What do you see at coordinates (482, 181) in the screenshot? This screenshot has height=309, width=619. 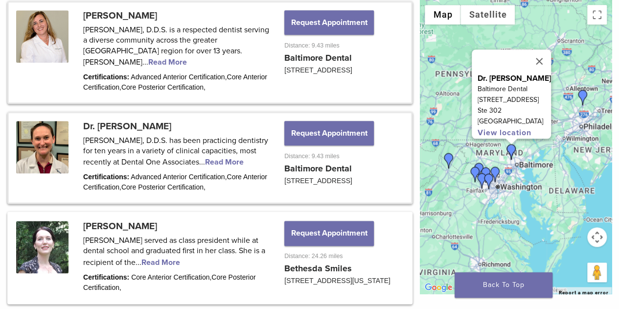 I see `div: Dr. Komal Karmacharya` at bounding box center [482, 181].